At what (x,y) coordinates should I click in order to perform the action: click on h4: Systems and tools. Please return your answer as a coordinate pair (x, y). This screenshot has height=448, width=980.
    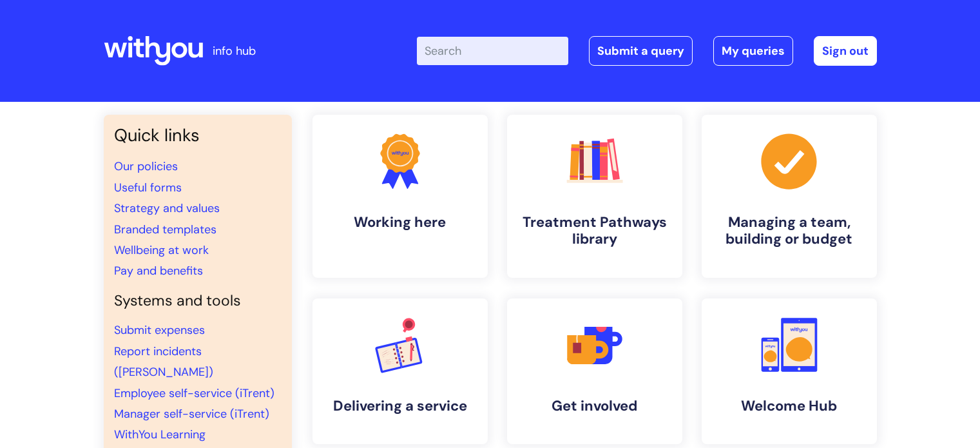
    Looking at the image, I should click on (198, 301).